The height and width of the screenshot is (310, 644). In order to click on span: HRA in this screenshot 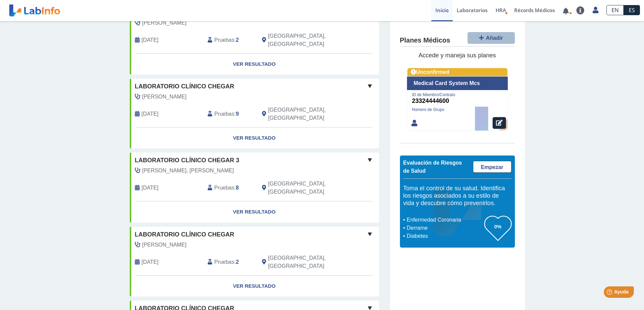, I will do `click(501, 10)`.